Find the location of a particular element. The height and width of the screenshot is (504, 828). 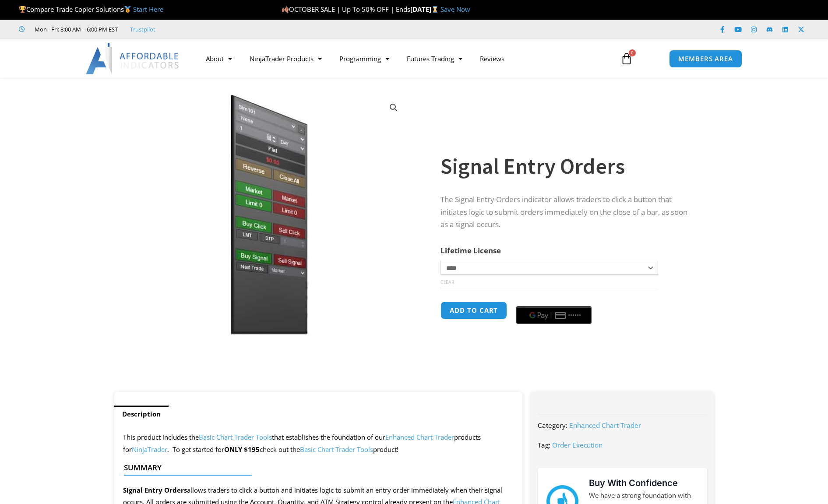

strong: ONLY $195 is located at coordinates (242, 449).